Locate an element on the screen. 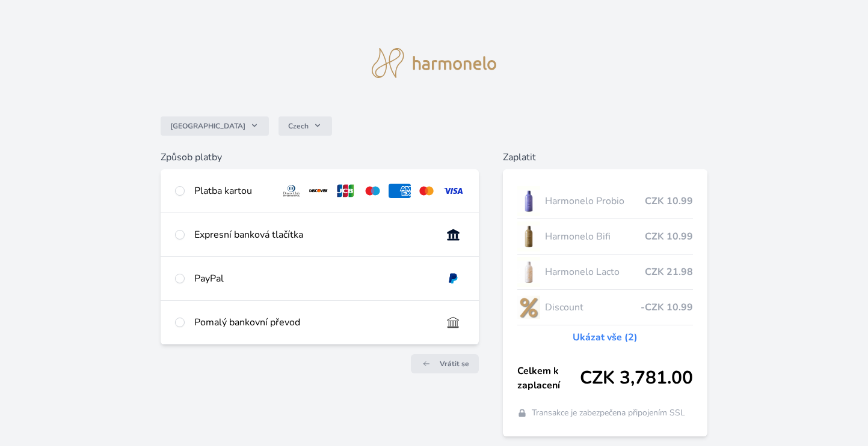  img: onlineBanking_CZ.svg is located at coordinates (452, 234).